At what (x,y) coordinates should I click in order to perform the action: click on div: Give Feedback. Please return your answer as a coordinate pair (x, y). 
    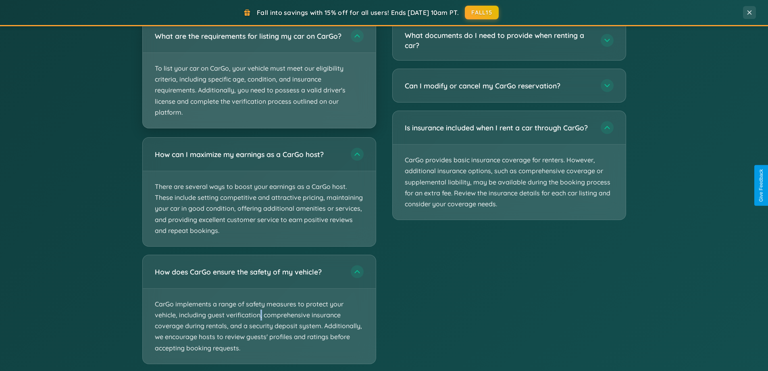
    Looking at the image, I should click on (761, 185).